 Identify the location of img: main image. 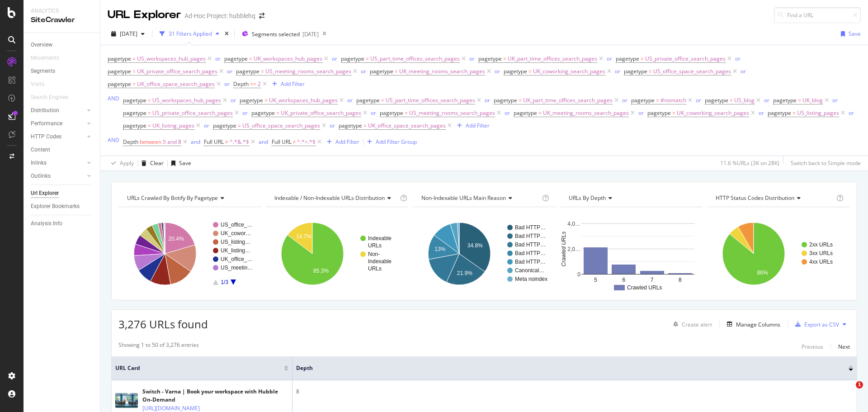
(126, 401).